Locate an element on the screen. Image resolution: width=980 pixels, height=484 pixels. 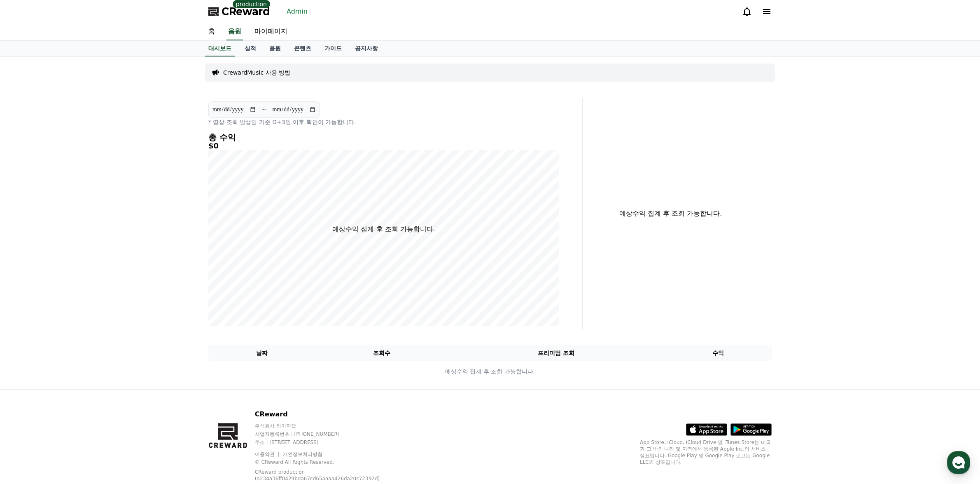
th: 수익 is located at coordinates (718, 353).